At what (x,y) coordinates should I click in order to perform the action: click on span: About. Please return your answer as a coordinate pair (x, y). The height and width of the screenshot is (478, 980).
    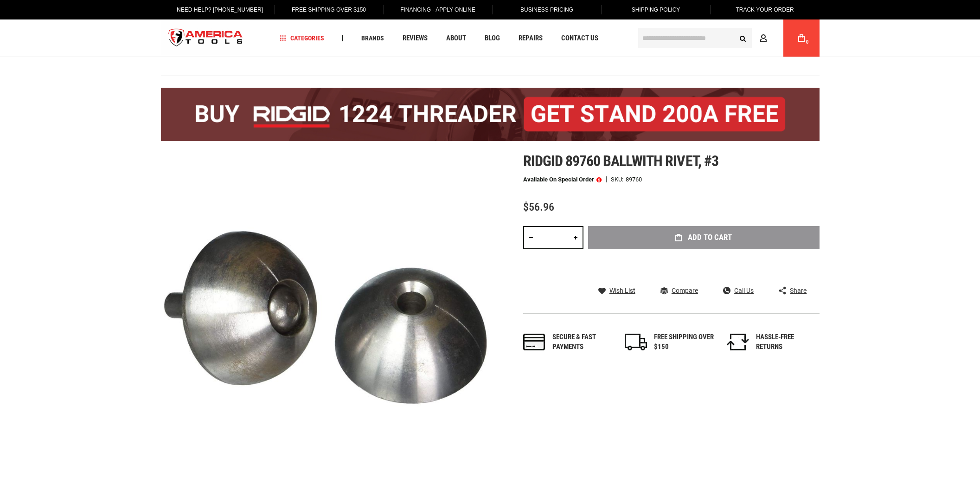
    Looking at the image, I should click on (456, 38).